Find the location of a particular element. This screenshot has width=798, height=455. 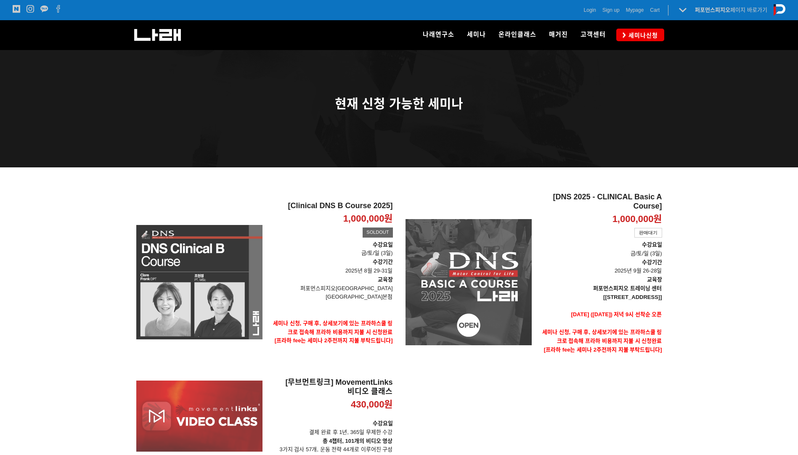

a: 온라인클래스 is located at coordinates (517, 35).